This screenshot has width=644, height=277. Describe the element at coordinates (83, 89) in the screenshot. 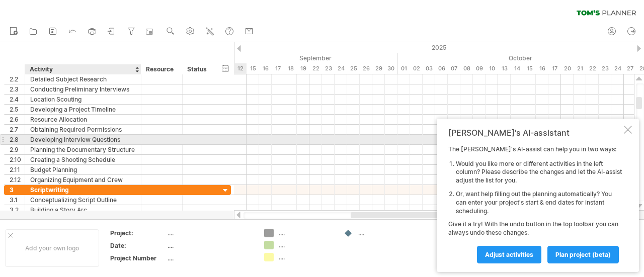

I see `div: Conducting Preliminary Interviews` at that location.